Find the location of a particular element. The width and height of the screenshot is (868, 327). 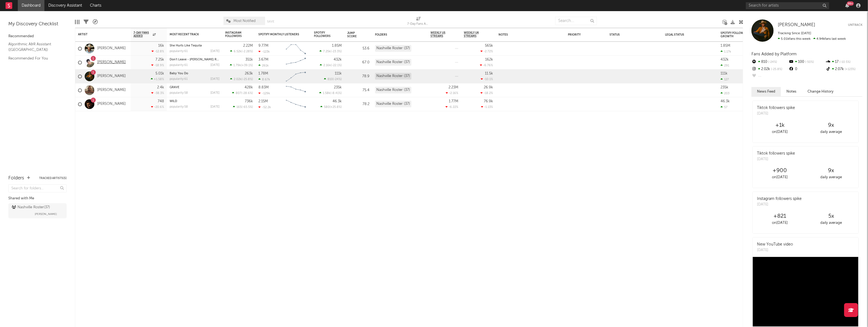

span: +123 % is located at coordinates (850, 69).